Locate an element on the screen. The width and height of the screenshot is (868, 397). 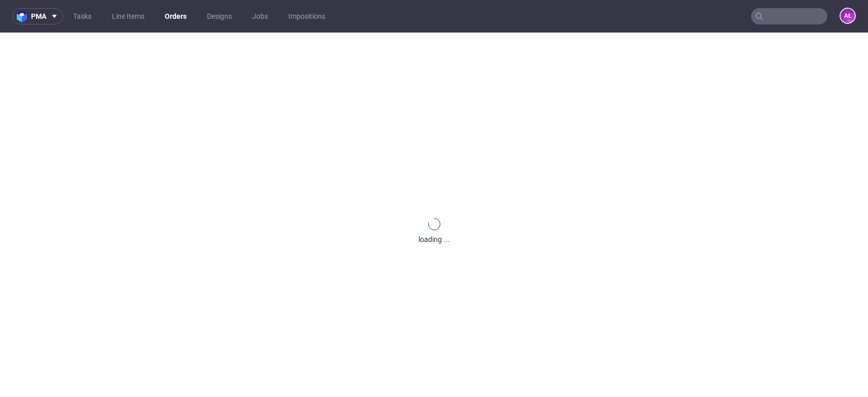
a: Line Items is located at coordinates (128, 16).